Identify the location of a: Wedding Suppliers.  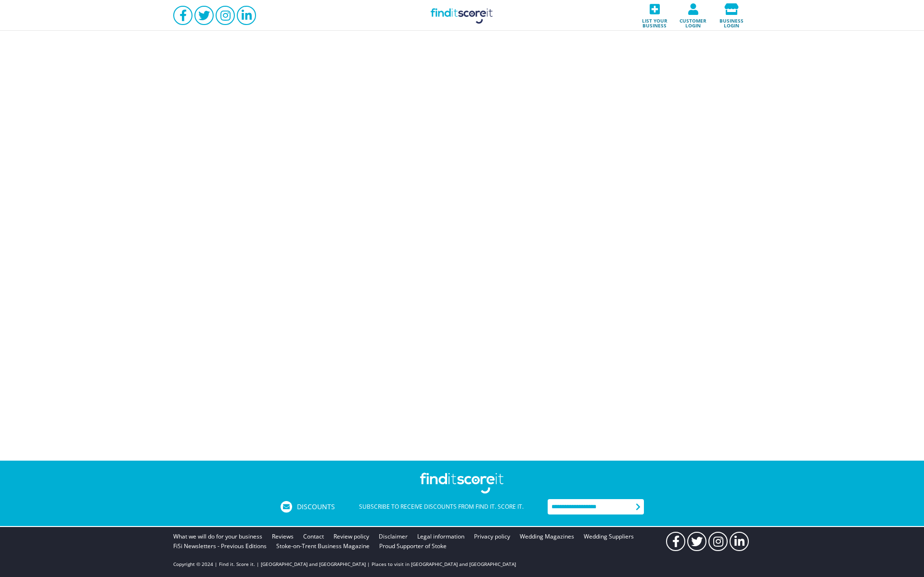
(609, 536).